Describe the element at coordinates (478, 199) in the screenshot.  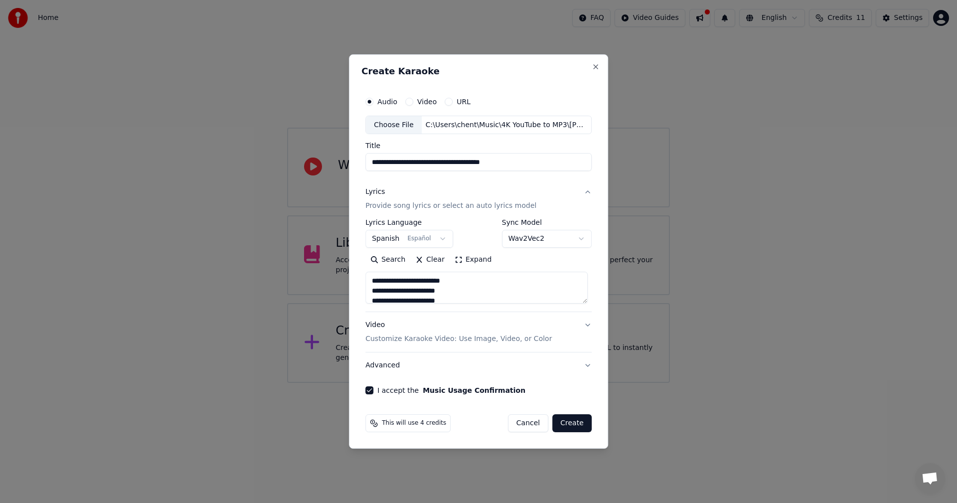
I see `button: LyricsProvide song lyrics or select an auto lyrics model` at that location.